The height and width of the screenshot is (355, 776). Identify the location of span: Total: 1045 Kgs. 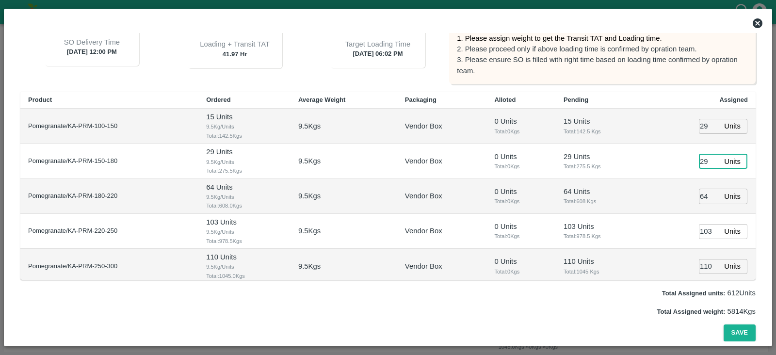
(601, 272).